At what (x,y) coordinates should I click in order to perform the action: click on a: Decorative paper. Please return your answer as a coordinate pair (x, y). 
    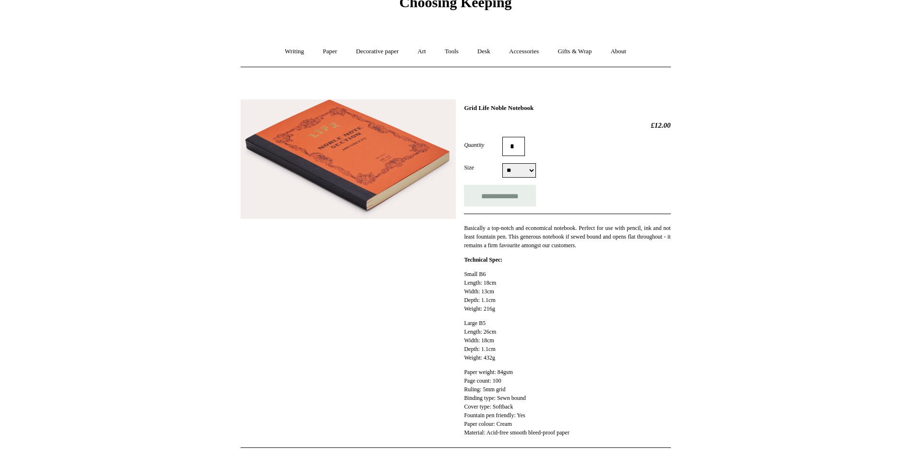
    Looking at the image, I should click on (377, 51).